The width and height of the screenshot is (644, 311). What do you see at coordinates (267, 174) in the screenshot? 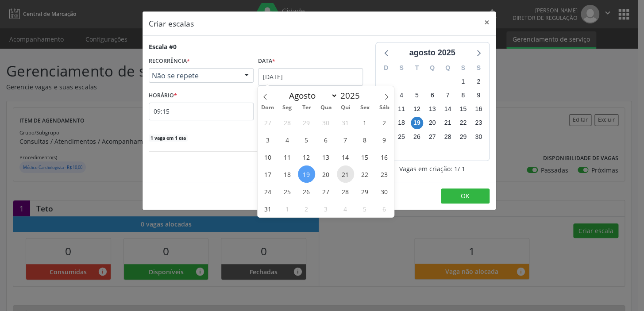
I see `span: Agosto 17, 2025` at bounding box center [267, 174].